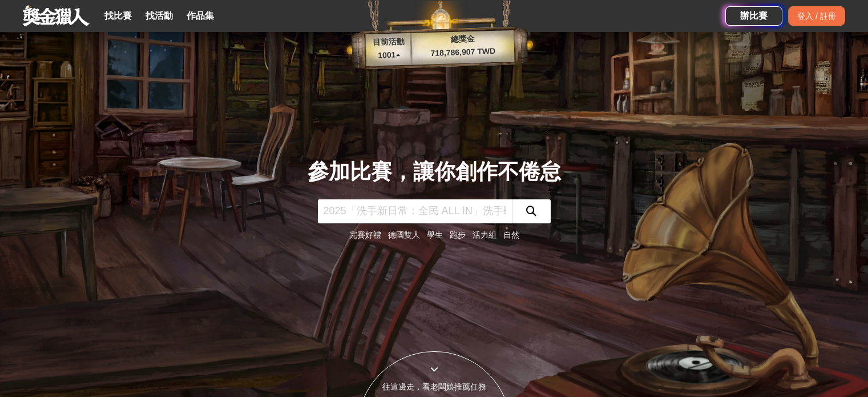 The height and width of the screenshot is (397, 868). Describe the element at coordinates (404, 235) in the screenshot. I see `a: 德國雙人` at that location.